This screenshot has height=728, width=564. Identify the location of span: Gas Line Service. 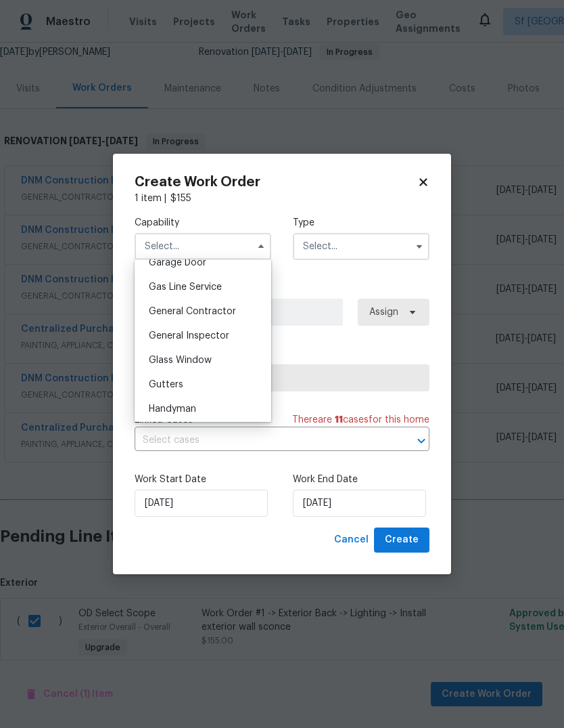
(185, 287).